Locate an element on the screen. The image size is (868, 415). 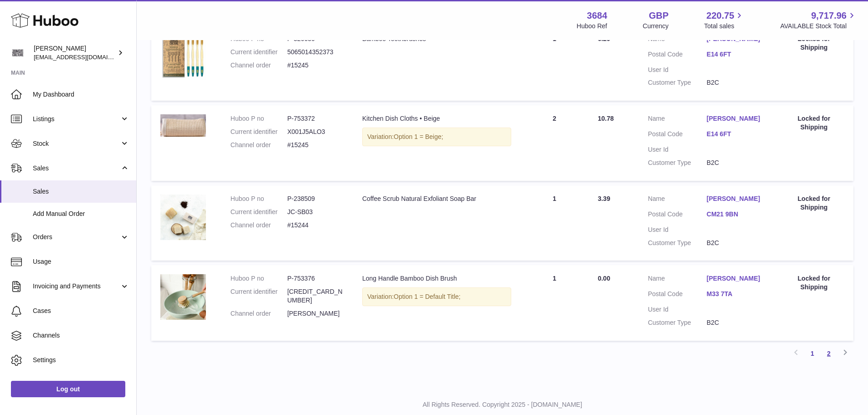
strong: GBP is located at coordinates (659, 15).